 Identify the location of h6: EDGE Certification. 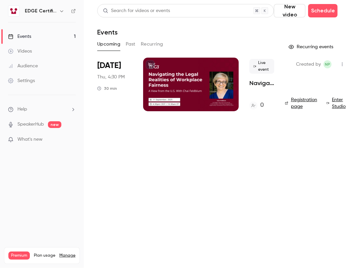
(41, 11).